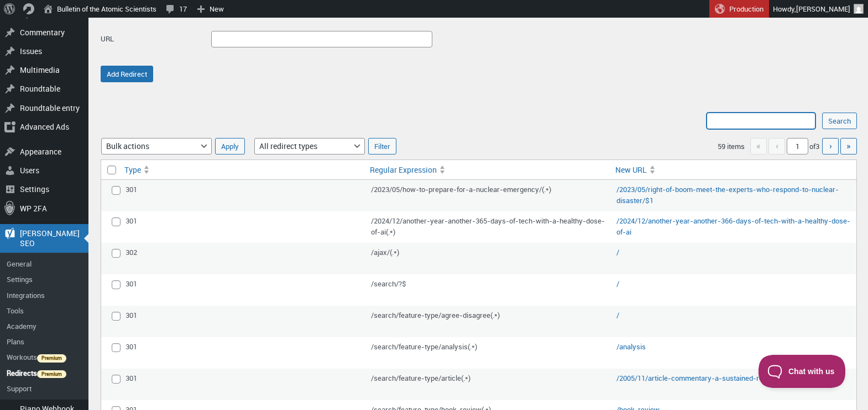 This screenshot has height=410, width=868. What do you see at coordinates (243, 170) in the screenshot?
I see `a: Type` at bounding box center [243, 170].